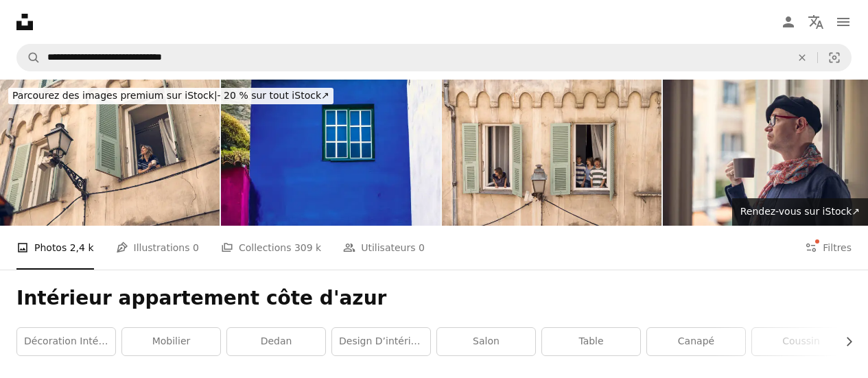 The image size is (868, 378). Describe the element at coordinates (803, 57) in the screenshot. I see `button: Effacer` at that location.